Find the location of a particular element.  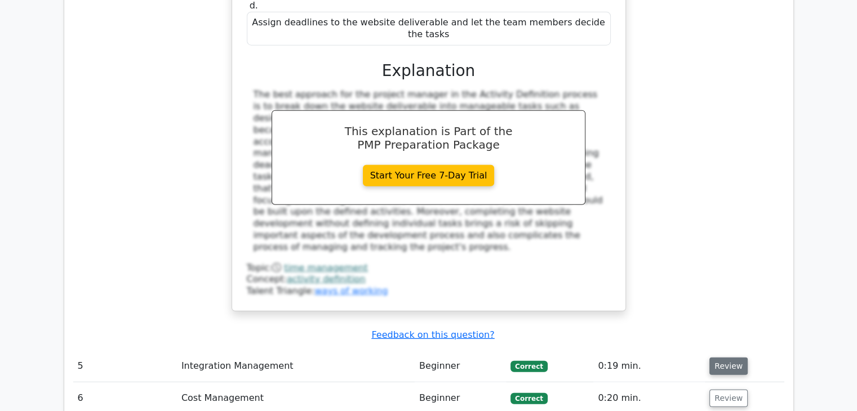

a: activity definition is located at coordinates (326, 279).